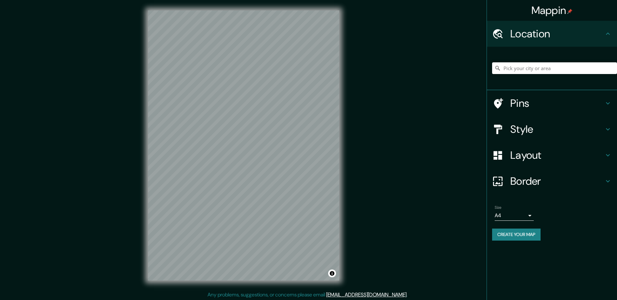  What do you see at coordinates (569, 11) in the screenshot?
I see `img: pin-icon.png` at bounding box center [569, 11].